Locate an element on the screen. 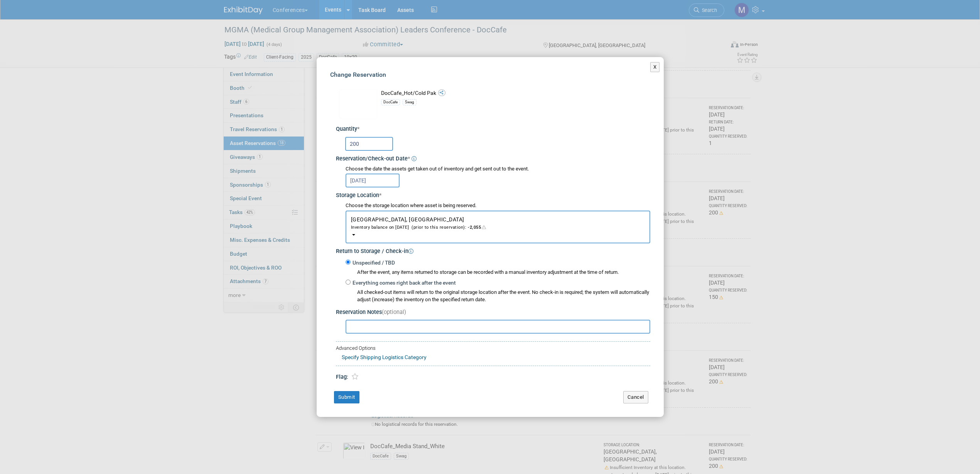 This screenshot has width=980, height=474. div: Advanced Options is located at coordinates (493, 348).